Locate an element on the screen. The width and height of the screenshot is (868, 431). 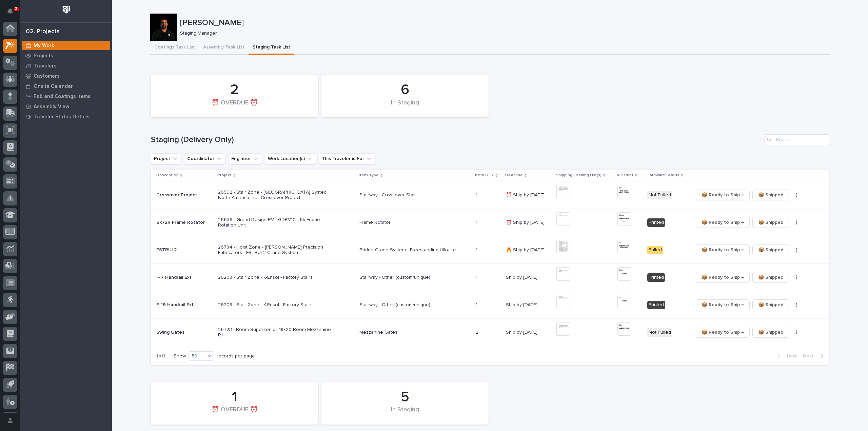
p: Crossover Project is located at coordinates (177, 194).